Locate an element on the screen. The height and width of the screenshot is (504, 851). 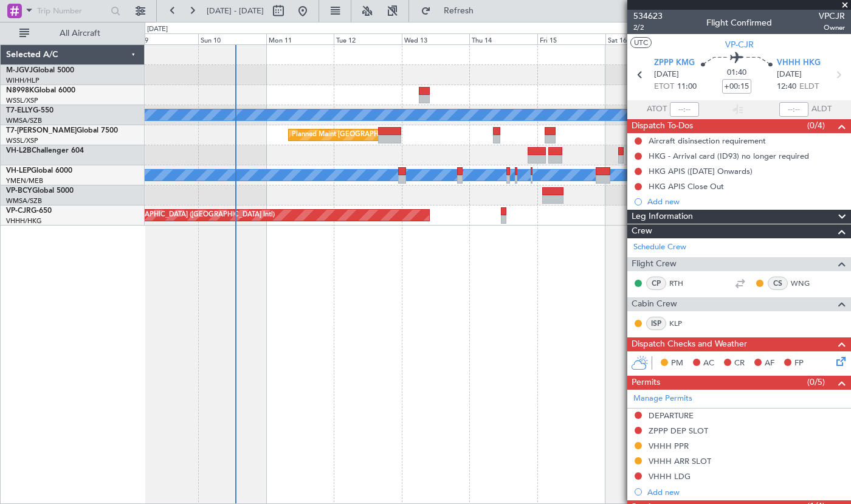
span: (0/5) is located at coordinates (816, 382).